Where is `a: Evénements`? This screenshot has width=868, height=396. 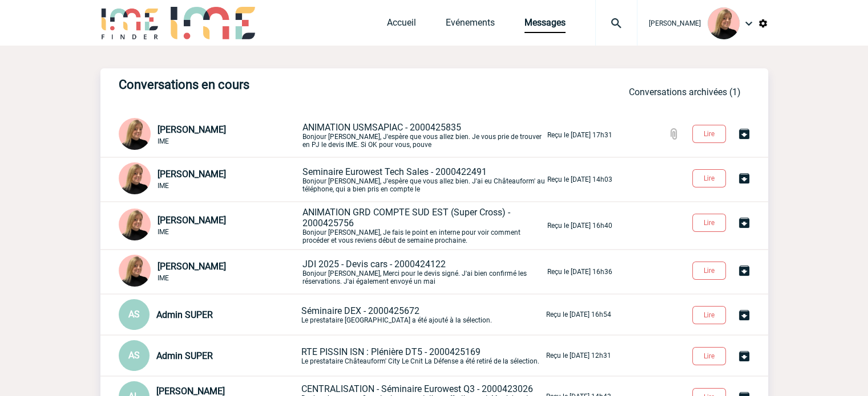 a: Evénements is located at coordinates (470, 25).